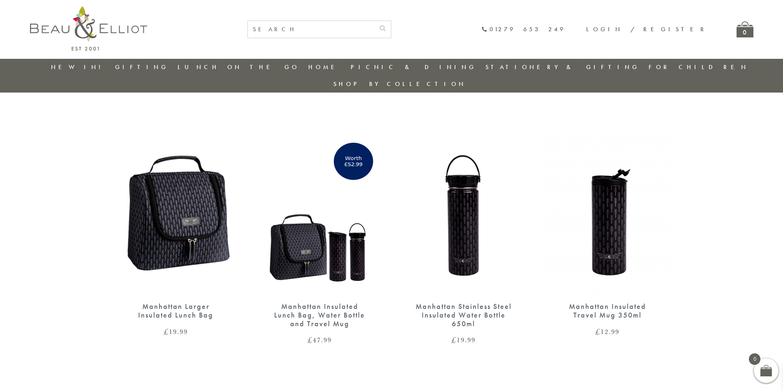 This screenshot has height=392, width=783. I want to click on a: Manhattan Stainless Steel Drinks Bottle Manhattan Insulated Travel Mug 350ml £12.99, so click(608, 232).